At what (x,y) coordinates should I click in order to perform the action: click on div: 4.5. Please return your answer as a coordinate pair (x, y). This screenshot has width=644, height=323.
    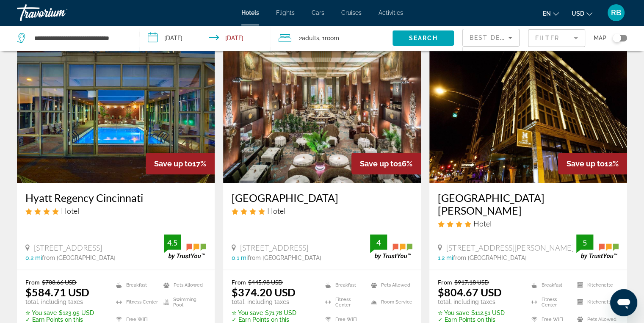
    Looking at the image, I should click on (172, 243).